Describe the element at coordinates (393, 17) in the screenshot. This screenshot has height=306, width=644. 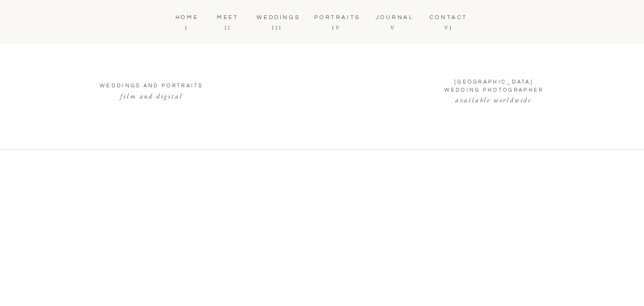
I see `nav: JOURNAL` at that location.